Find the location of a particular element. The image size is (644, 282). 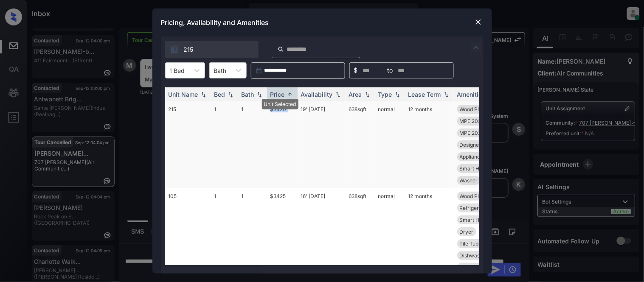

div: Lease Term is located at coordinates (424, 94).